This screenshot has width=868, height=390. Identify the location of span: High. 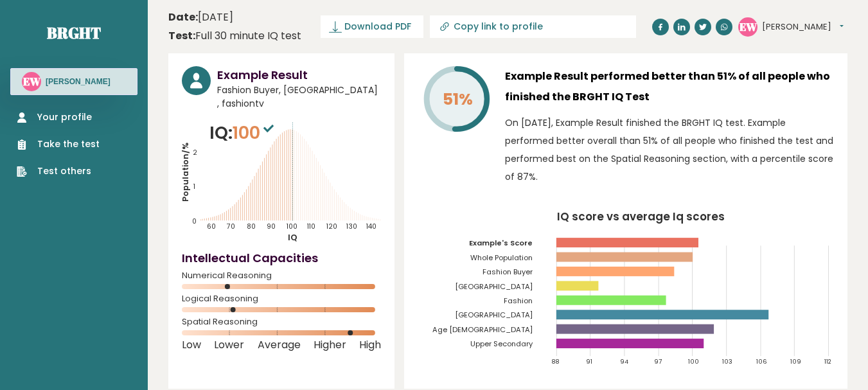
(370, 345).